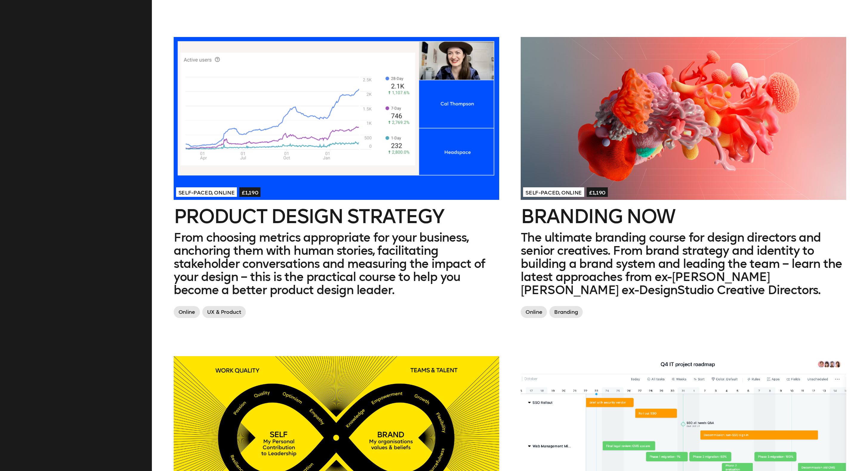  I want to click on span: Branding, so click(566, 311).